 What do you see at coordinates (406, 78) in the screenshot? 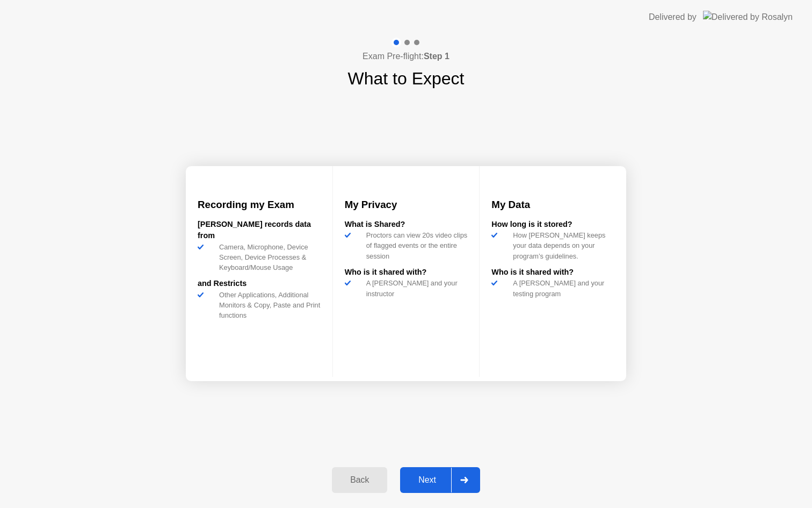
I see `h1: What to Expect` at bounding box center [406, 78].